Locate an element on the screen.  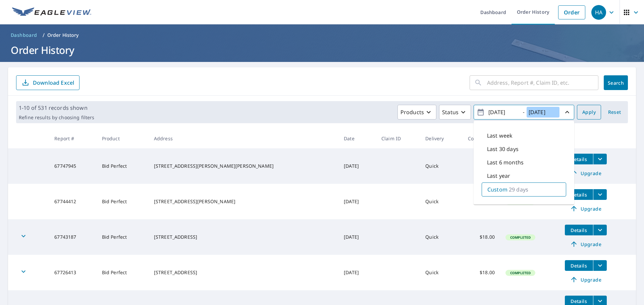
div: Last 30 days is located at coordinates (524, 149).